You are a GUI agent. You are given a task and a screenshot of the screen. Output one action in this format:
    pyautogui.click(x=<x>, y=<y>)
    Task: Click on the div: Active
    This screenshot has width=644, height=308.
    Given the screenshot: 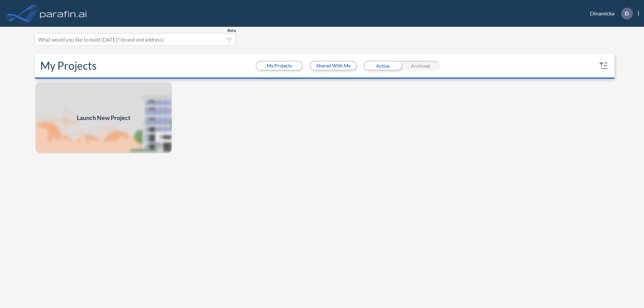 What is the action you would take?
    pyautogui.click(x=382, y=66)
    